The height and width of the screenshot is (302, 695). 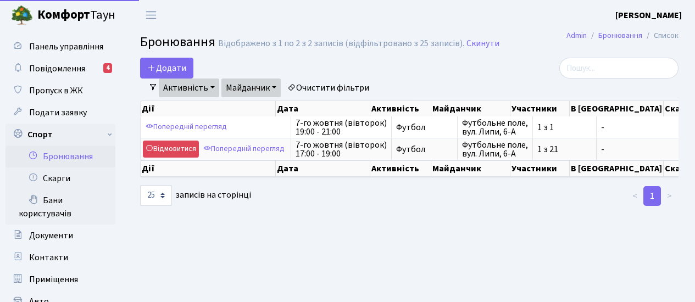 I want to click on select: записів на сторінці, so click(x=156, y=196).